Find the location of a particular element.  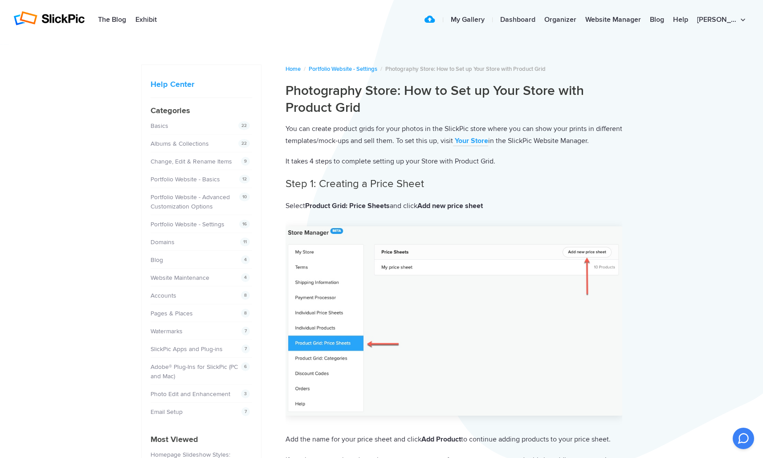

h3: Step 1: Creating a Price Sheet is located at coordinates (454, 184).